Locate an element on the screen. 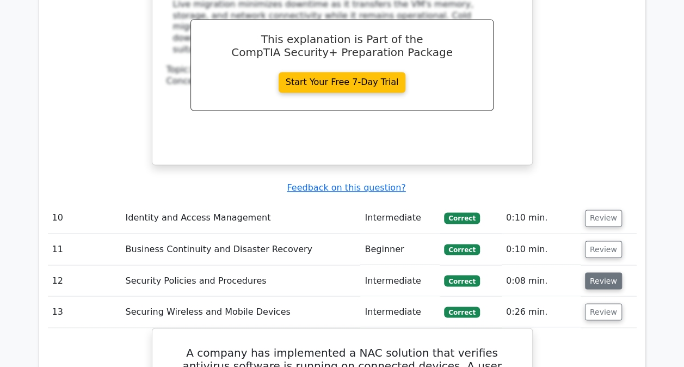 The image size is (684, 367). u: Feedback on this question? is located at coordinates (346, 187).